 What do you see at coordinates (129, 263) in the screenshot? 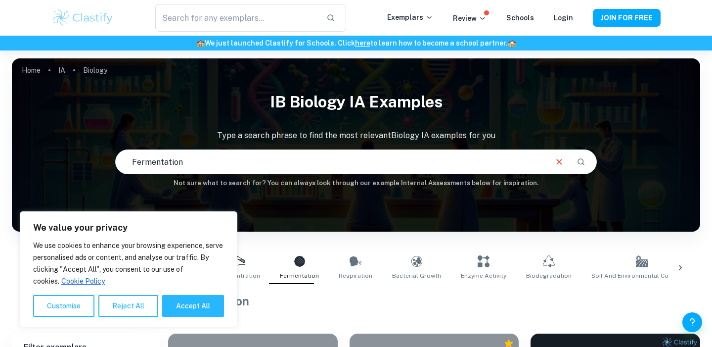
I see `p: We use cookies to enhance your browsing experience, serve personalised ads or content, and analys...` at bounding box center [129, 263].